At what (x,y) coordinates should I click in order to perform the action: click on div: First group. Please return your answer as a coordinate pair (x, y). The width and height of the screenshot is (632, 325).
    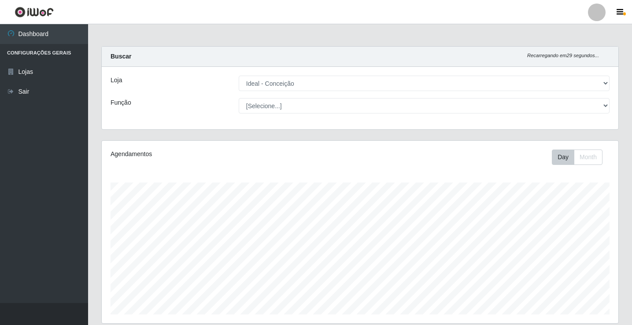
    Looking at the image, I should click on (577, 157).